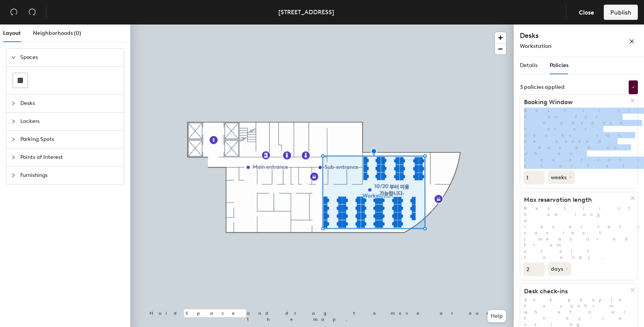 Image resolution: width=644 pixels, height=327 pixels. Describe the element at coordinates (70, 57) in the screenshot. I see `span: Spaces` at that location.